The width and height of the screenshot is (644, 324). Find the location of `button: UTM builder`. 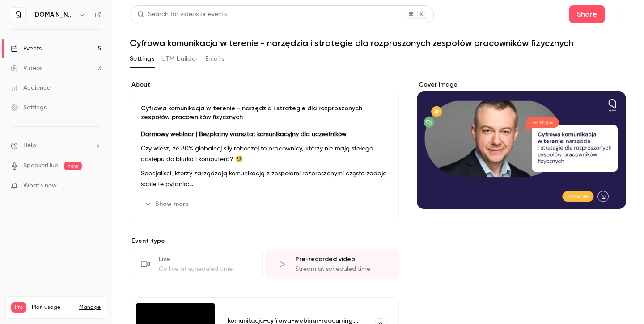

button: UTM builder is located at coordinates (179, 59).